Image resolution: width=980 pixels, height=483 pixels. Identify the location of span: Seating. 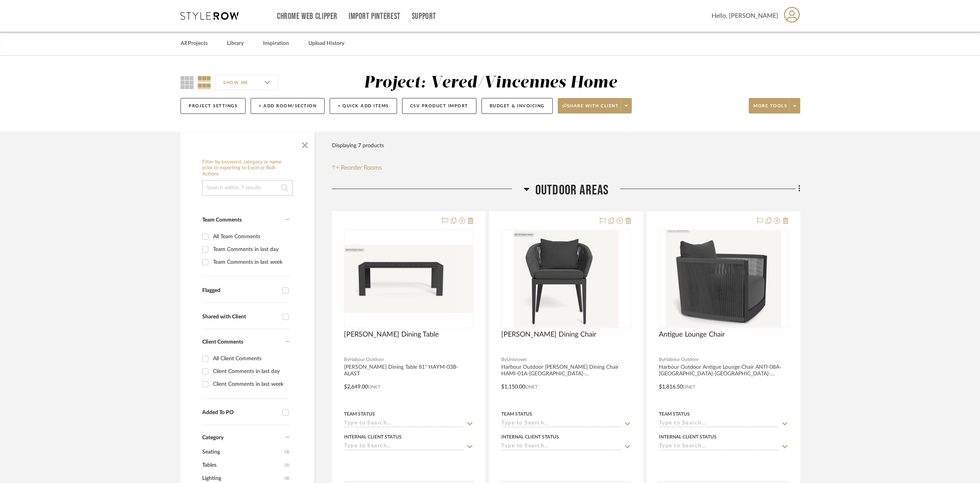
(243, 451).